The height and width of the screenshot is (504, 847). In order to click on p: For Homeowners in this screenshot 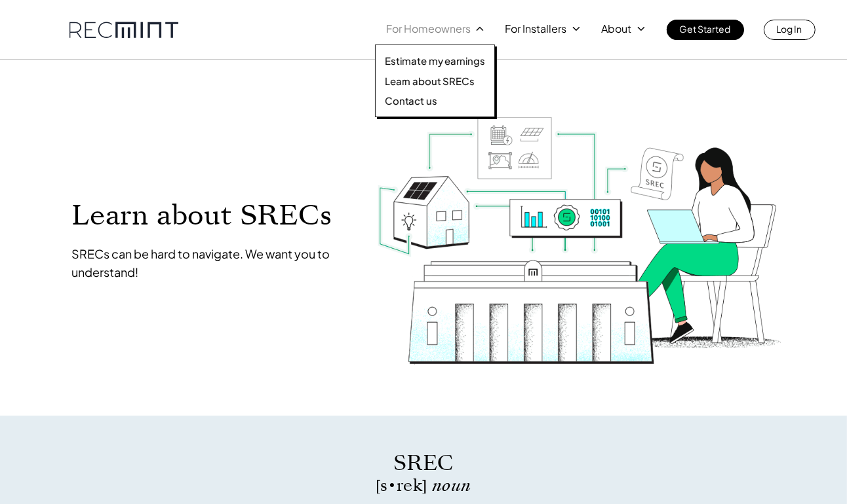, I will do `click(428, 29)`.